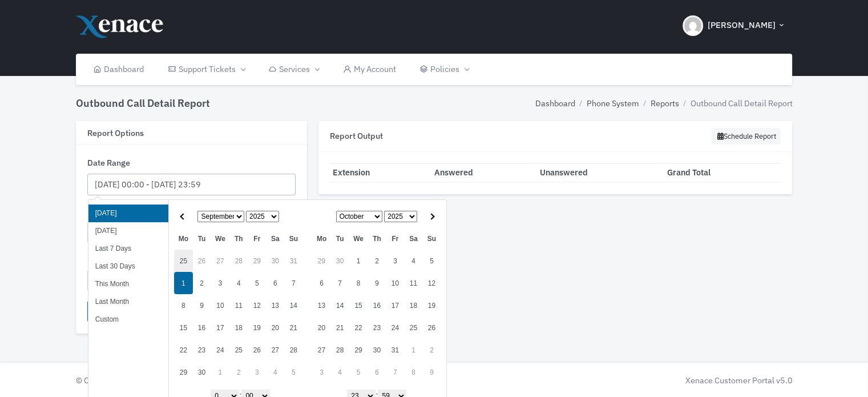 This screenshot has width=868, height=397. Describe the element at coordinates (221, 350) in the screenshot. I see `td: 24` at that location.